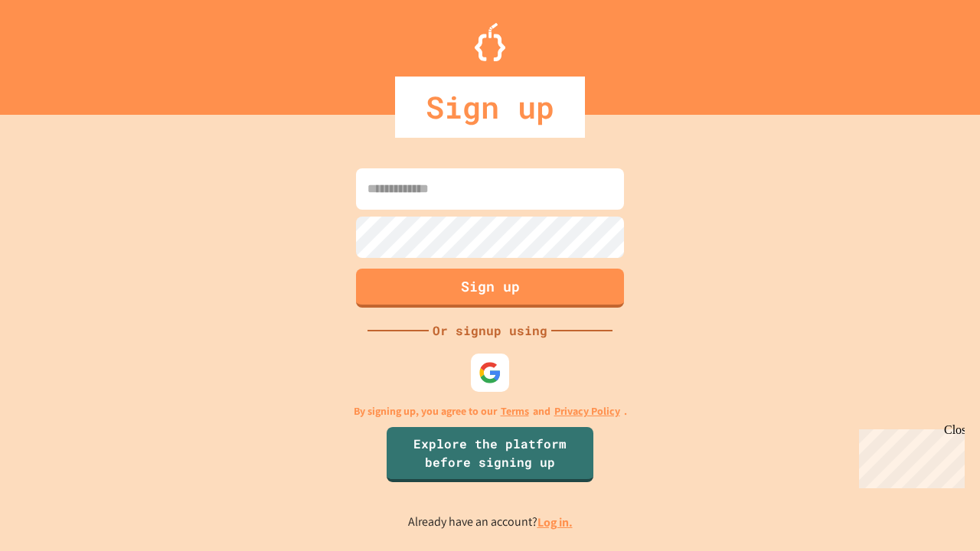 This screenshot has height=551, width=980. What do you see at coordinates (490, 411) in the screenshot?
I see `p: By signing up, you agree to our and .` at bounding box center [490, 411].